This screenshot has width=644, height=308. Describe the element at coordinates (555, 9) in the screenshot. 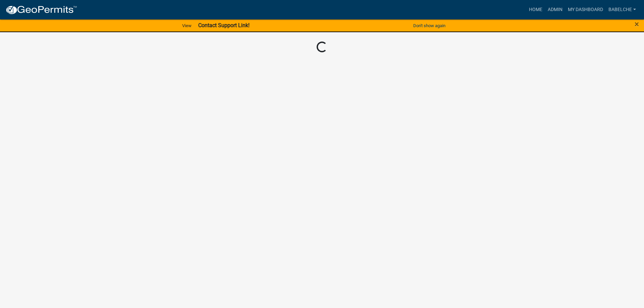

I see `a: Admin` at that location.